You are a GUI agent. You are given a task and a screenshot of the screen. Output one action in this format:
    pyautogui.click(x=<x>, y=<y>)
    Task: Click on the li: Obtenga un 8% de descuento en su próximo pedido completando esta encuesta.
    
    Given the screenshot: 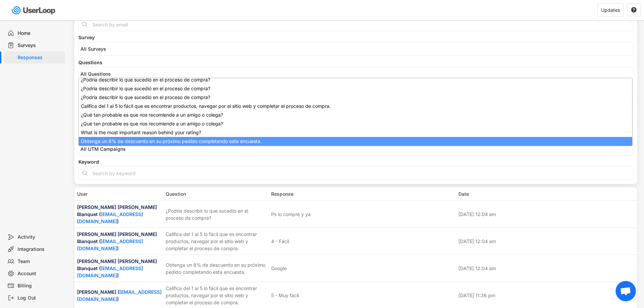 What is the action you would take?
    pyautogui.click(x=355, y=141)
    